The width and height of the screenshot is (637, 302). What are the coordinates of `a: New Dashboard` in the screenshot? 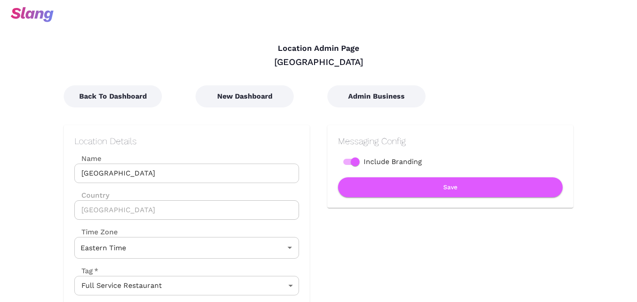 It's located at (244, 96).